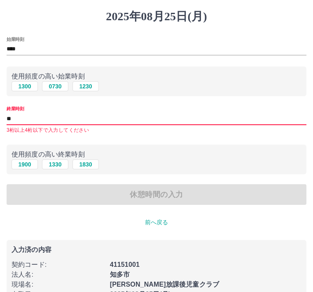  Describe the element at coordinates (15, 108) in the screenshot. I see `label: 終業時刻` at that location.